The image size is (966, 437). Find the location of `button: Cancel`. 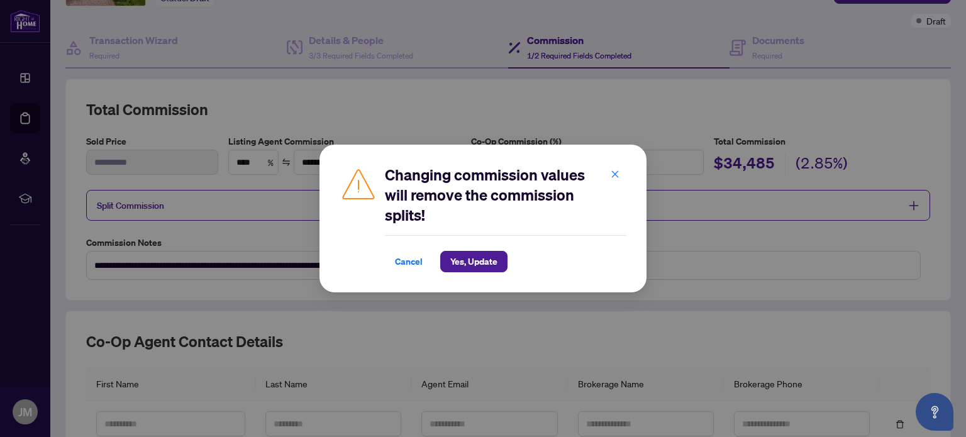

button: Cancel is located at coordinates (409, 262).